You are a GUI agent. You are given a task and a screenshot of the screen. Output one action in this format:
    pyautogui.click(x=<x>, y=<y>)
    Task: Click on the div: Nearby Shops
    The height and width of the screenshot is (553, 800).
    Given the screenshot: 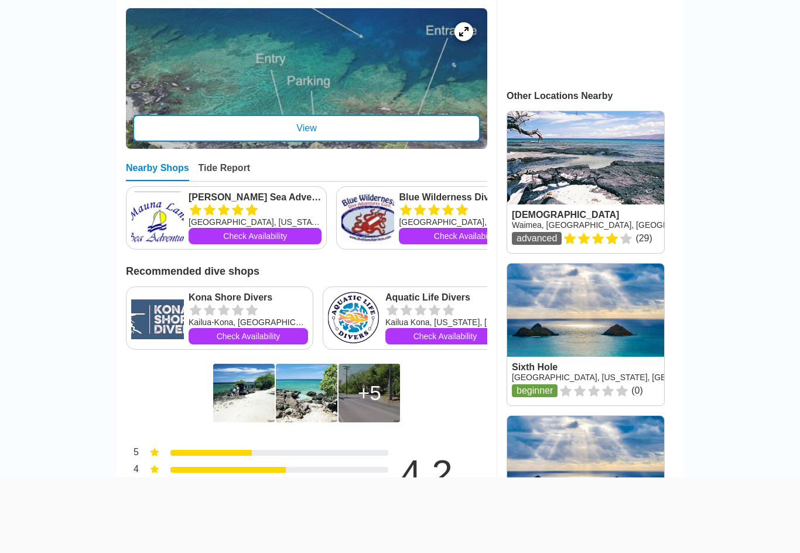 What is the action you would take?
    pyautogui.click(x=157, y=172)
    